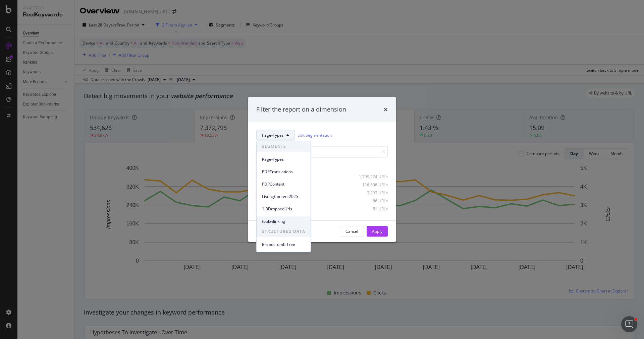 The image size is (644, 339). What do you see at coordinates (386, 109) in the screenshot?
I see `div: times` at bounding box center [386, 109].